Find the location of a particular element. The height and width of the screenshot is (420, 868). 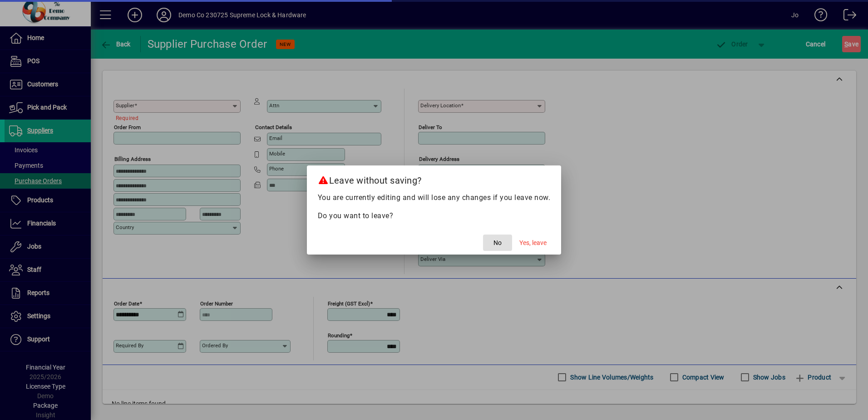

p: Do you want to leave? is located at coordinates (434, 216).